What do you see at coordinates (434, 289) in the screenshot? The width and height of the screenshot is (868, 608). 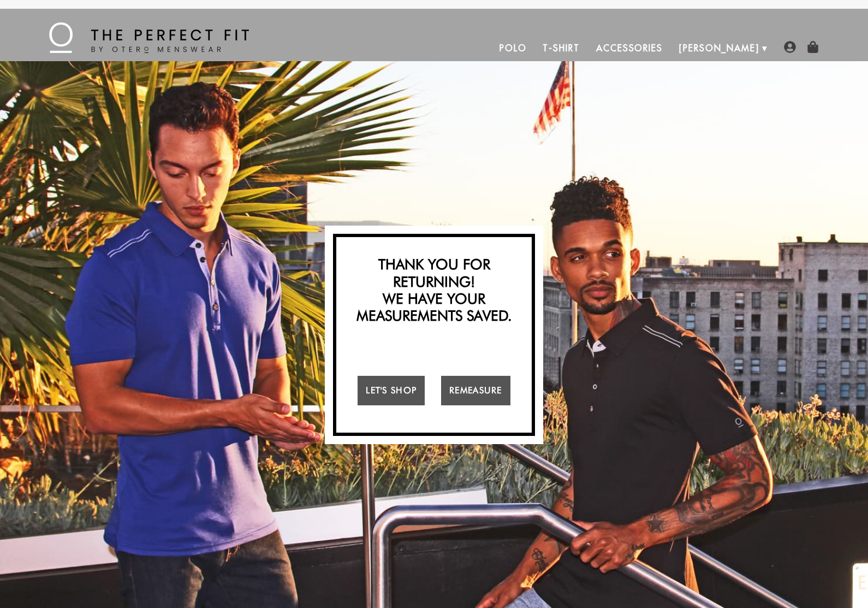 I see `h2: Thank you for returning! We have your measurements saved.` at bounding box center [434, 289].